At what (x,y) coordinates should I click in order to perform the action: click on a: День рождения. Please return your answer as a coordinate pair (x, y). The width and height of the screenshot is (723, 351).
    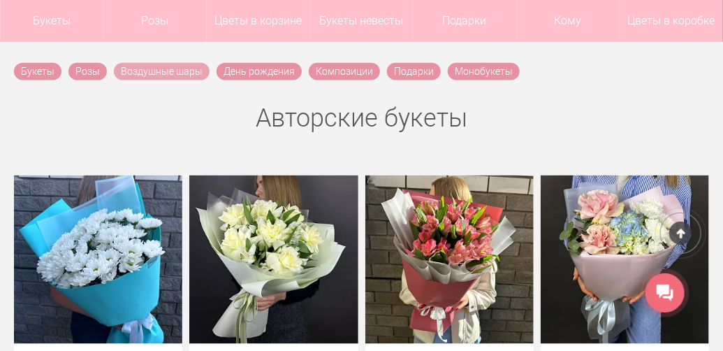
    Looking at the image, I should click on (259, 71).